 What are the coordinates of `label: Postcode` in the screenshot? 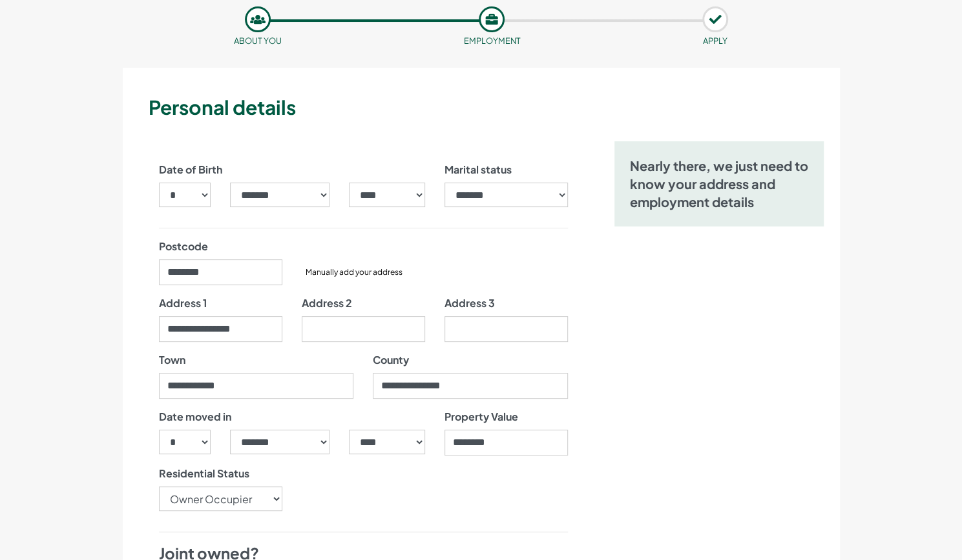 It's located at (183, 247).